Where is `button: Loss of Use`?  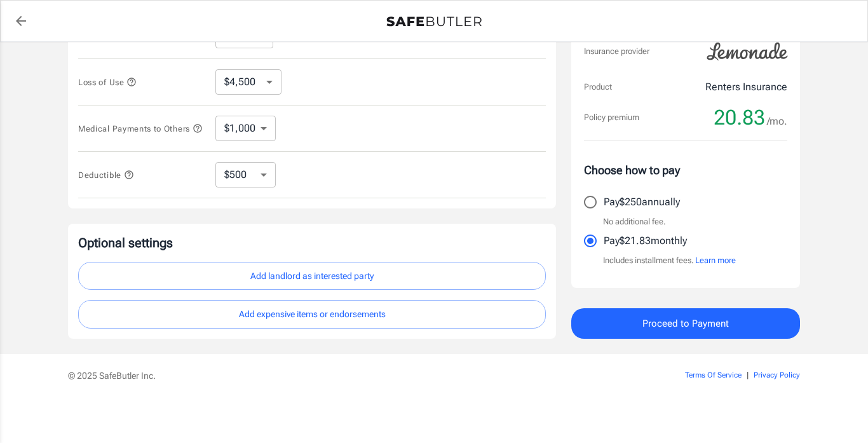 button: Loss of Use is located at coordinates (107, 82).